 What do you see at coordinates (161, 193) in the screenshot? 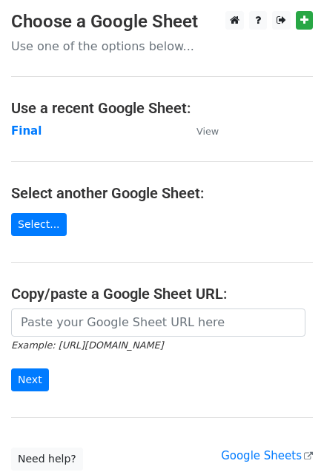
I see `h4: Select another Google Sheet:` at bounding box center [161, 193].